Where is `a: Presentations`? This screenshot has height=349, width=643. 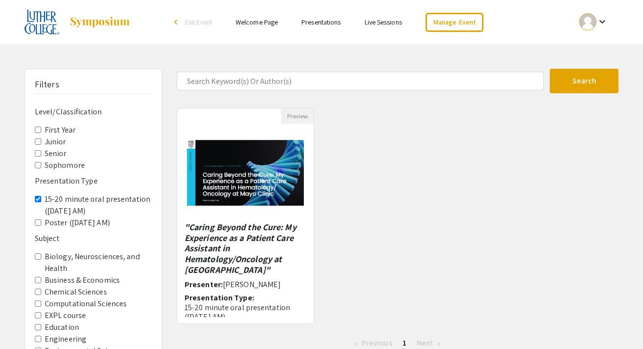 a: Presentations is located at coordinates (321, 22).